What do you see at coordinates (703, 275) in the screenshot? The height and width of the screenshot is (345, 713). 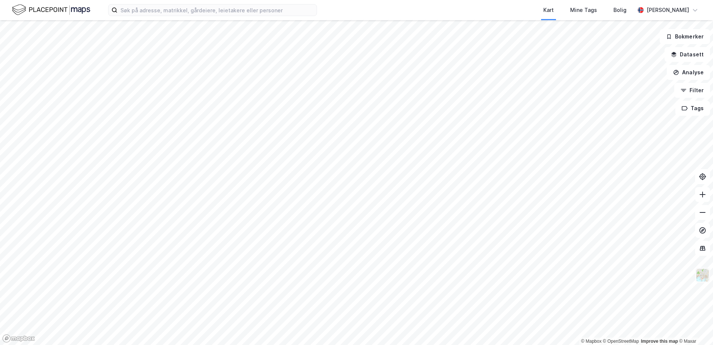 I see `img: Z` at bounding box center [703, 275].